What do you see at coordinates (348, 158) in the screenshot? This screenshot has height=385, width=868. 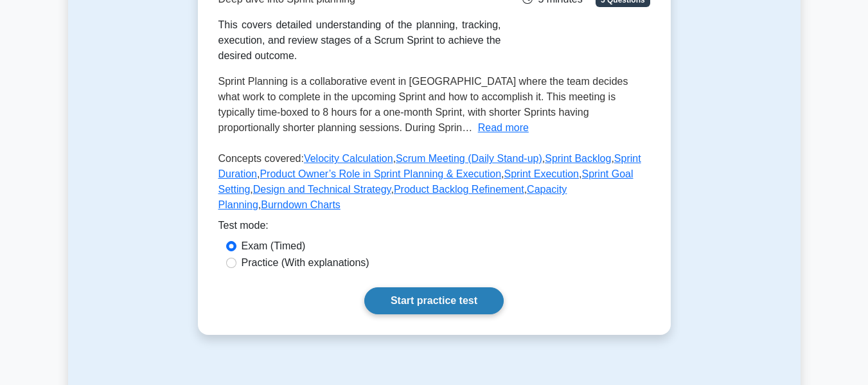 I see `a: Velocity Calculation` at bounding box center [348, 158].